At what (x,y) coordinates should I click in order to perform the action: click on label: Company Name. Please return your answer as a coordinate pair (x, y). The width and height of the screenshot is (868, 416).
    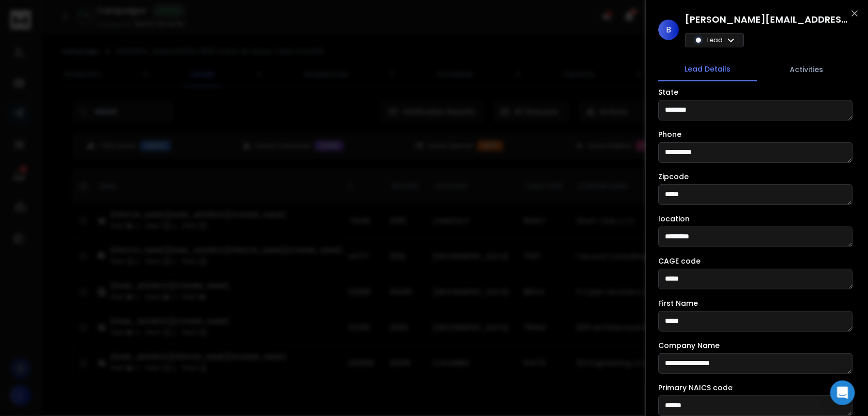
    Looking at the image, I should click on (689, 346).